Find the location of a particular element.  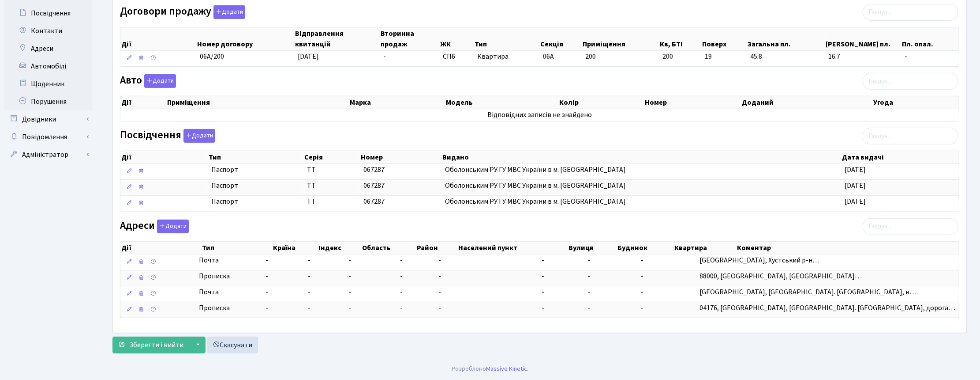

th: Угода is located at coordinates (916, 102).